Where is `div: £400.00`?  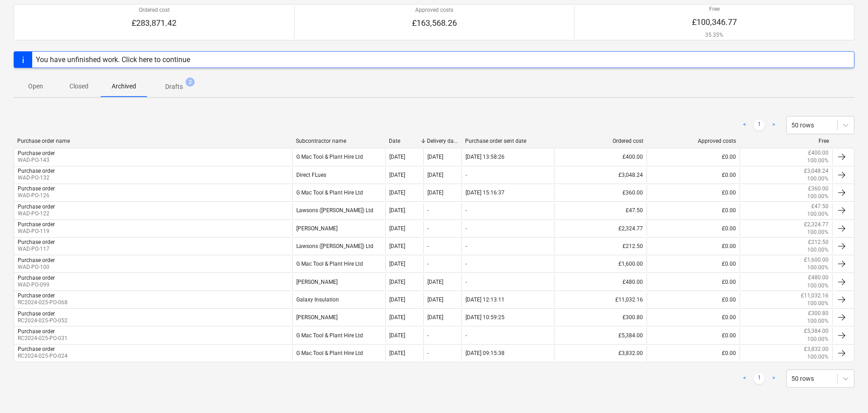
div: £400.00 is located at coordinates (600, 157).